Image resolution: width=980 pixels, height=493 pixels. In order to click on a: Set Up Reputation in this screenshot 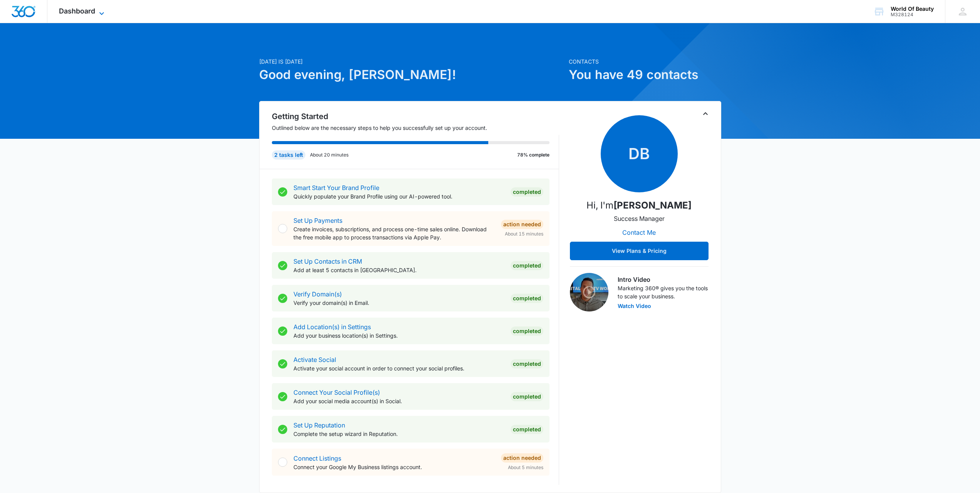, I will do `click(319, 425)`.